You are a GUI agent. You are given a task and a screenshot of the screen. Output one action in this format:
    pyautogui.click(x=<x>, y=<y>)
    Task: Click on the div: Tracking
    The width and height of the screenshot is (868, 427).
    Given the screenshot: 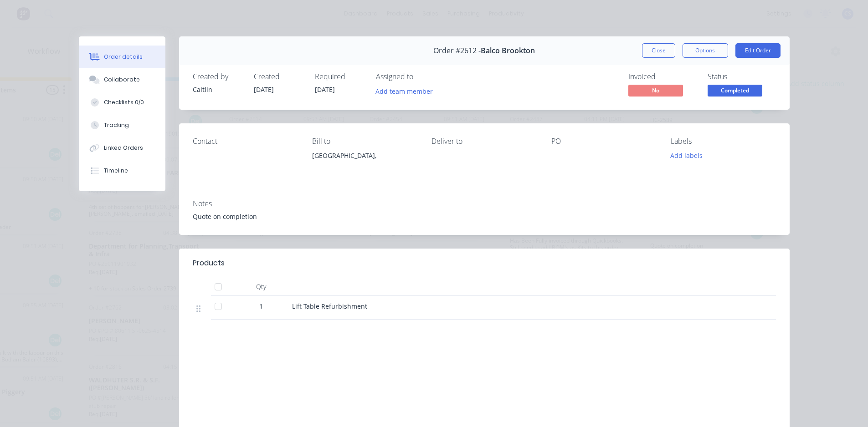 What is the action you would take?
    pyautogui.click(x=116, y=125)
    